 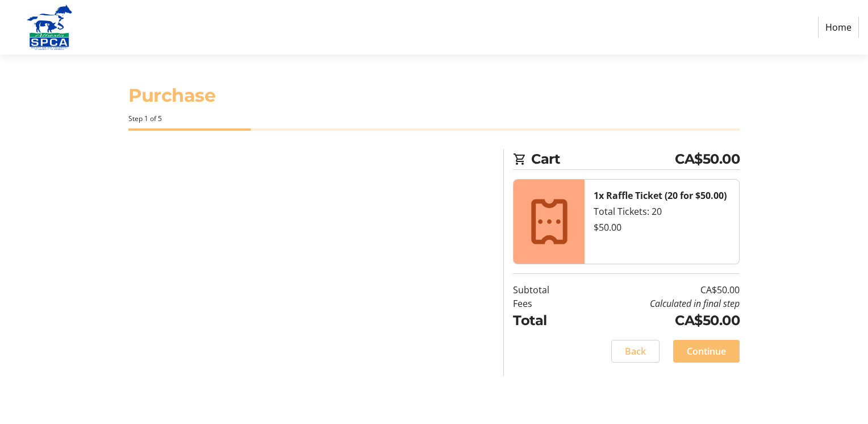 What do you see at coordinates (545, 321) in the screenshot?
I see `td: Total` at bounding box center [545, 321].